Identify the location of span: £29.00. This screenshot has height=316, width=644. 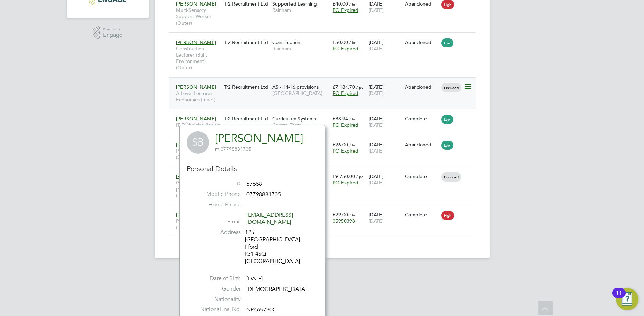
(340, 215).